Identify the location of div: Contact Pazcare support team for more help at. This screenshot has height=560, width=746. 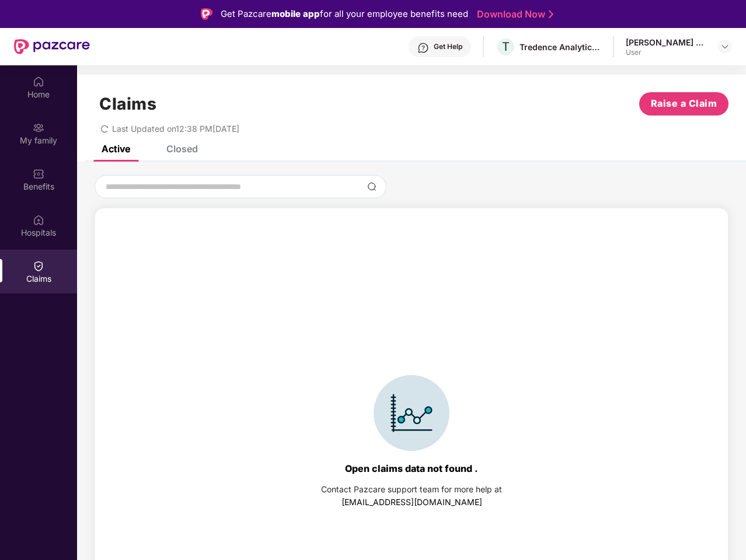
(412, 489).